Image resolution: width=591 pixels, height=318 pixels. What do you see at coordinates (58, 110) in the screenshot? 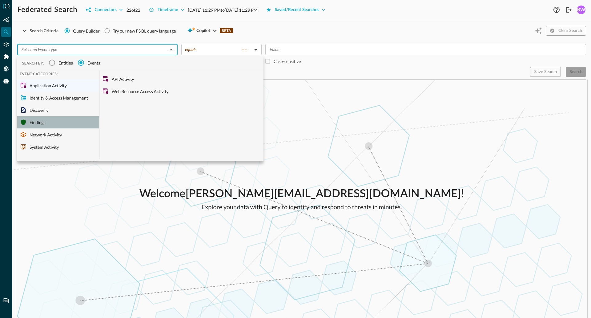
I see `div: Discovery` at bounding box center [58, 110].